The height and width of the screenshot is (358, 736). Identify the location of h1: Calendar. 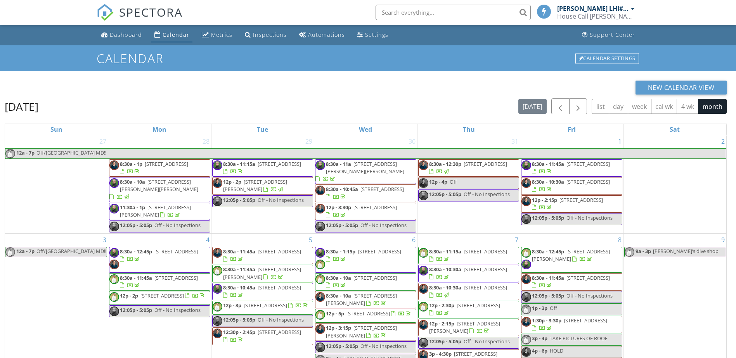
(368, 58).